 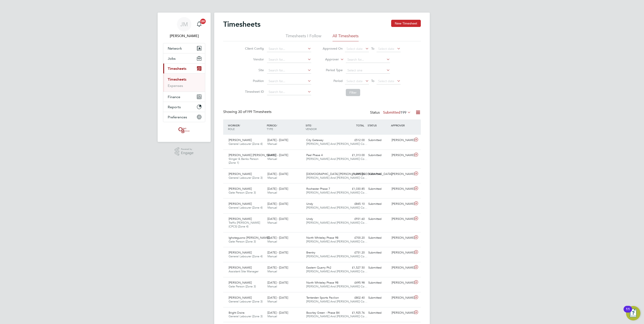 I want to click on span: General Labourer (Zone 4), so click(x=246, y=256).